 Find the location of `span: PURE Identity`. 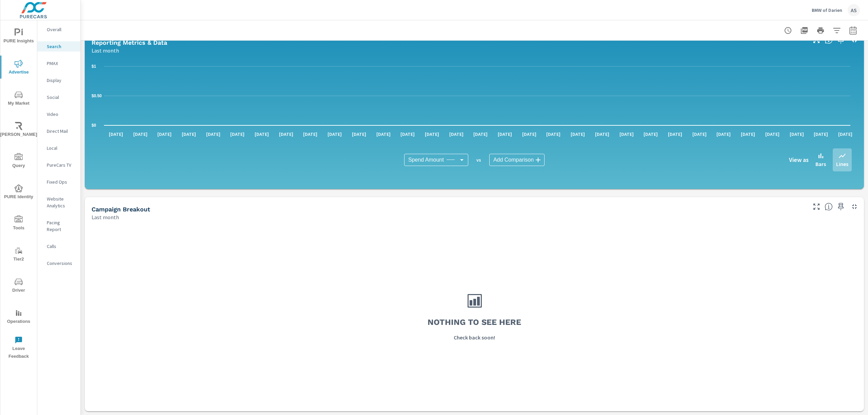

span: PURE Identity is located at coordinates (19, 192).